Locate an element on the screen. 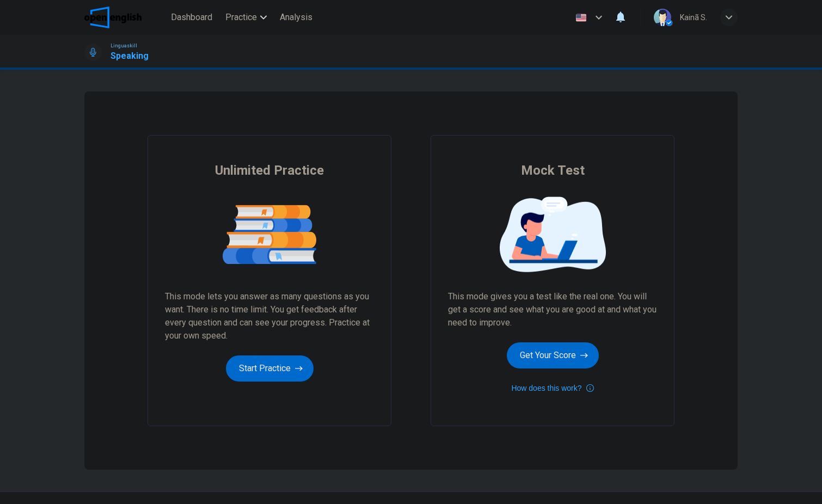  img: Profile picture is located at coordinates (663, 17).